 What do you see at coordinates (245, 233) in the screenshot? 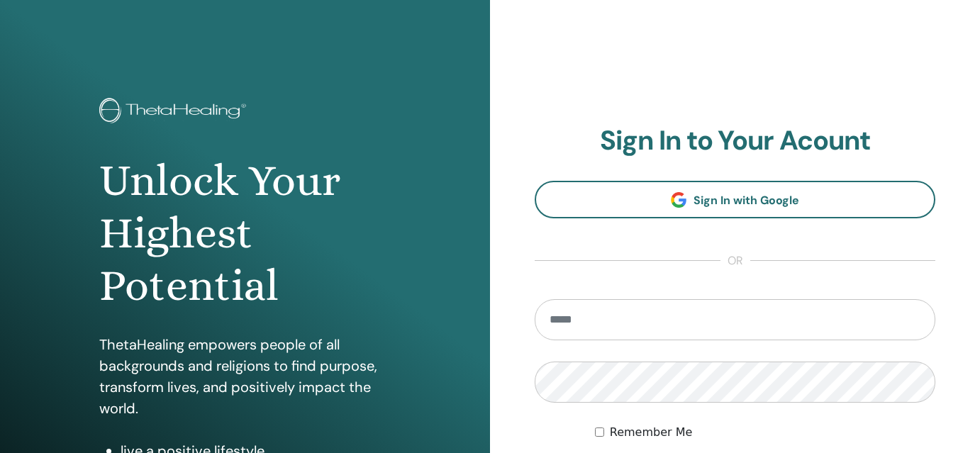
I see `h1: Unlock Your Highest Potential` at bounding box center [245, 233].